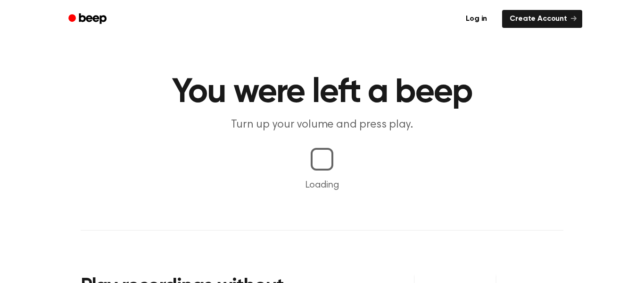 This screenshot has width=644, height=283. I want to click on a: Log in, so click(476, 19).